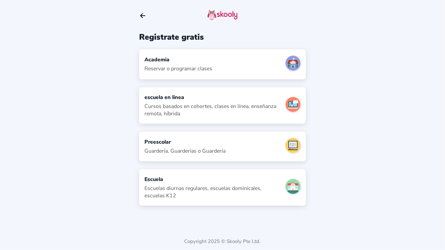  I want to click on div: Escuelas diurnas regulares, escuelas dominicales, escuelas K12, so click(212, 192).